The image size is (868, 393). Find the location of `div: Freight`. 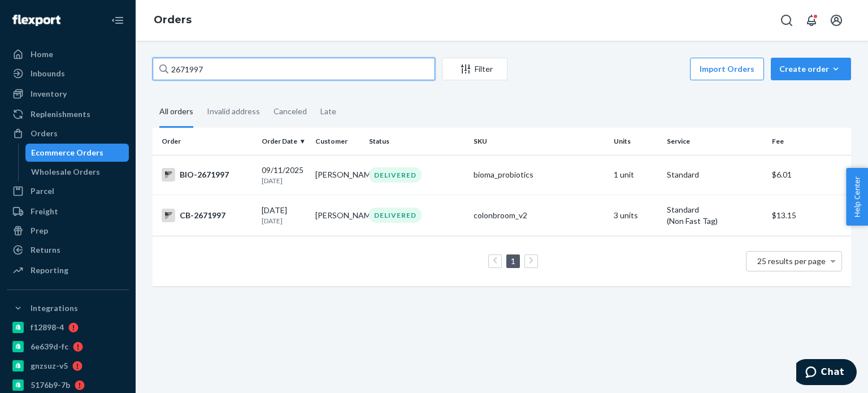

div: Freight is located at coordinates (44, 211).